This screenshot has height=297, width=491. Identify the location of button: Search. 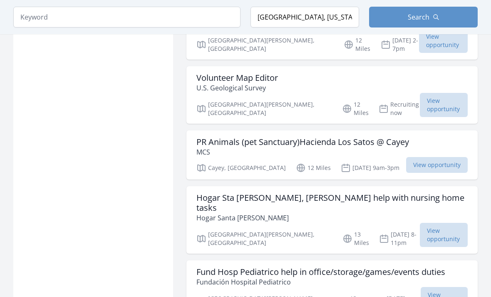
(424, 17).